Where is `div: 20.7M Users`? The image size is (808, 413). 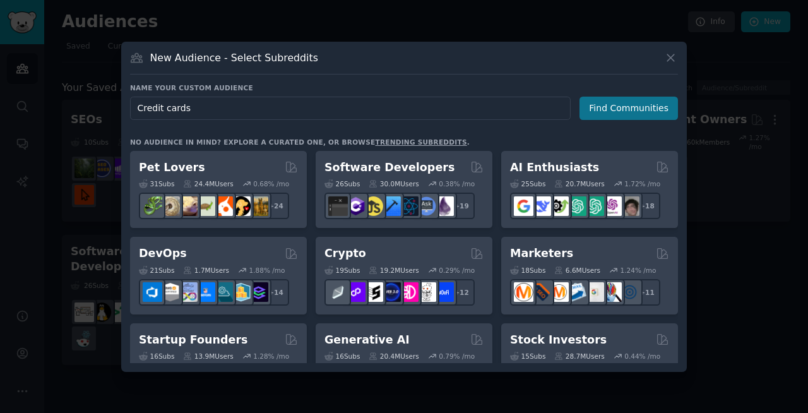
div: 20.7M Users is located at coordinates (579, 184).